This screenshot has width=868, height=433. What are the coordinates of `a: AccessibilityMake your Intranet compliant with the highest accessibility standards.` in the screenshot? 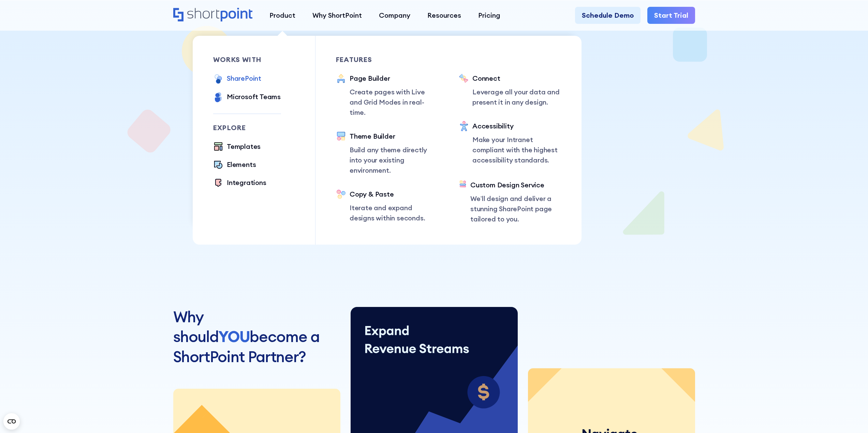 It's located at (510, 144).